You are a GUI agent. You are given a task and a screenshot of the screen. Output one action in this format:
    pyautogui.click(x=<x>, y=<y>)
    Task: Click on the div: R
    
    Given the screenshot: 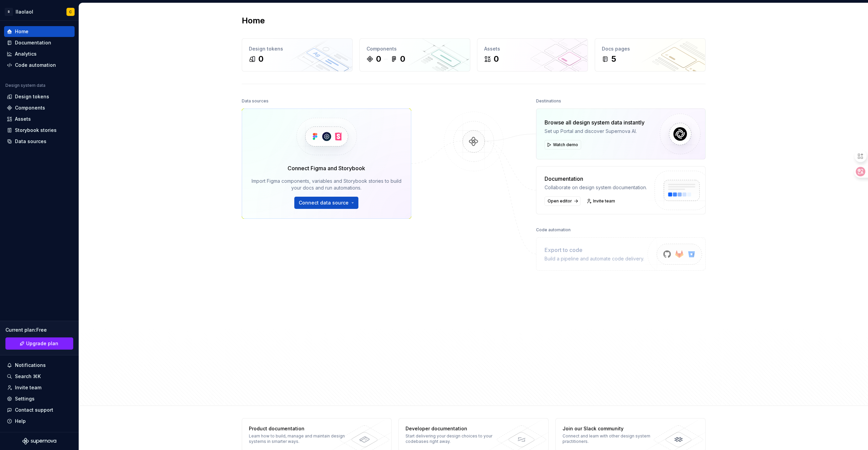 What is the action you would take?
    pyautogui.click(x=9, y=12)
    